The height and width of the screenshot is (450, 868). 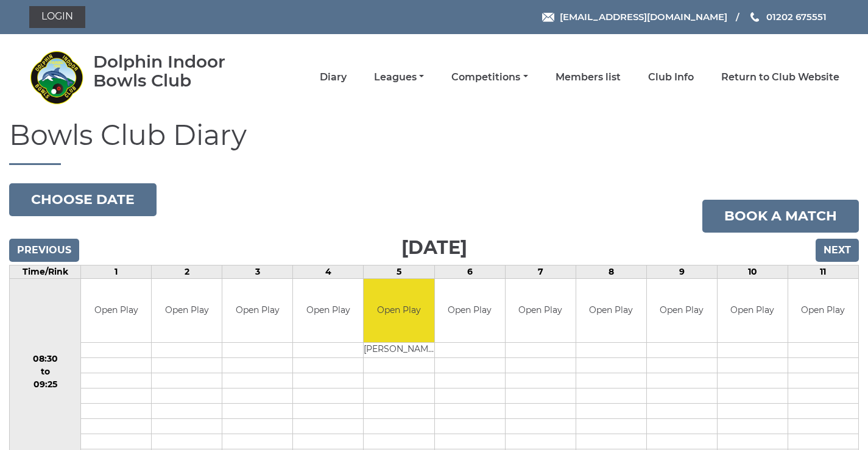 I want to click on a: Competitions, so click(x=489, y=77).